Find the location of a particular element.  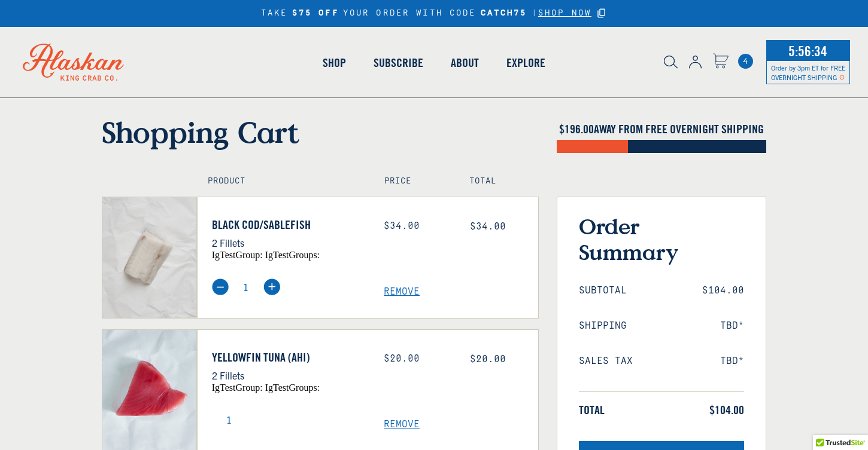

span: $20.00 is located at coordinates (488, 359).